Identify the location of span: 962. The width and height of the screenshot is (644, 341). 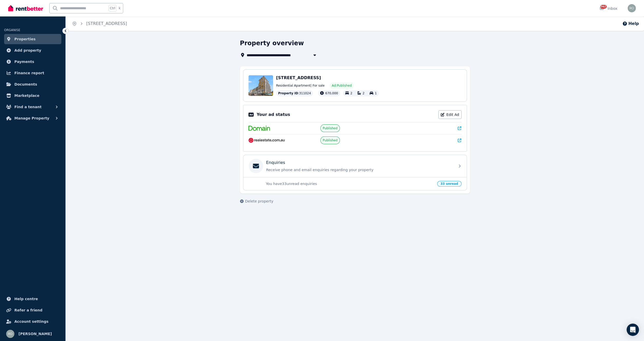
(604, 7).